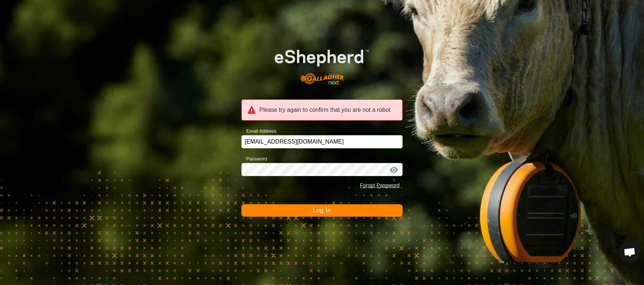 The width and height of the screenshot is (644, 285). What do you see at coordinates (630, 252) in the screenshot?
I see `div: Open chat` at bounding box center [630, 252].